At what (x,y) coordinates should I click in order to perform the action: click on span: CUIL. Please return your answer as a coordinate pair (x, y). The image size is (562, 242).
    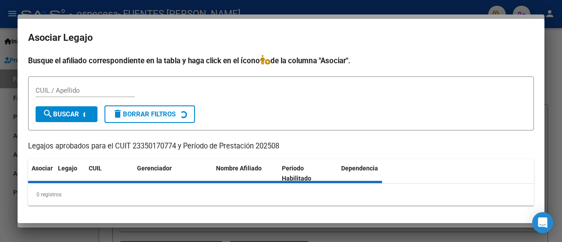
    Looking at the image, I should click on (95, 168).